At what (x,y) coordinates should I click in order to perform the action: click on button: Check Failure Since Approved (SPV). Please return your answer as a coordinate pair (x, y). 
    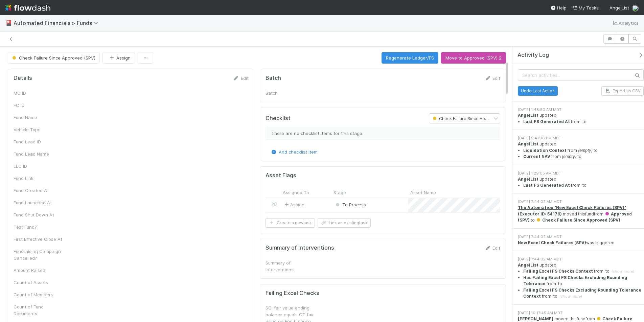
    Looking at the image, I should click on (53, 58).